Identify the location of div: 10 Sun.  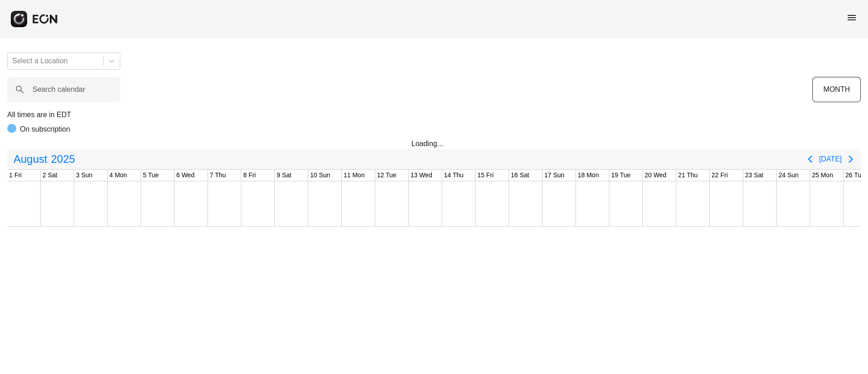
(320, 175).